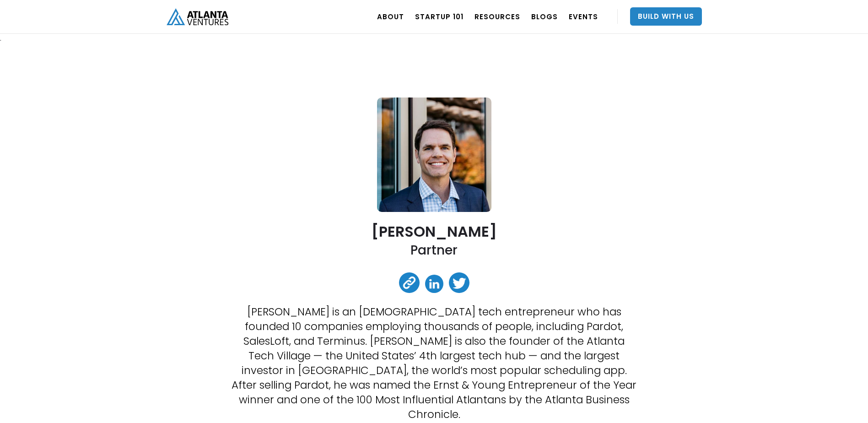 The width and height of the screenshot is (868, 423). Describe the element at coordinates (545, 17) in the screenshot. I see `a: BLOGS` at that location.